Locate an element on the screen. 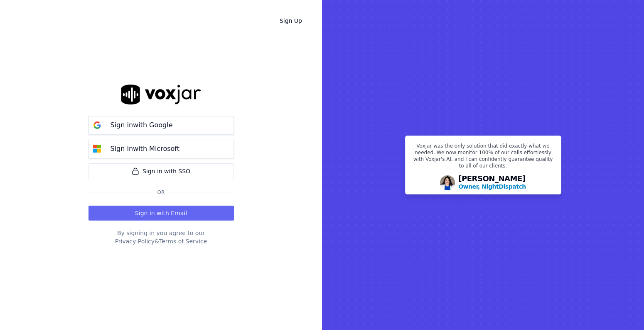  img: microsoft Sign in button is located at coordinates (97, 149).